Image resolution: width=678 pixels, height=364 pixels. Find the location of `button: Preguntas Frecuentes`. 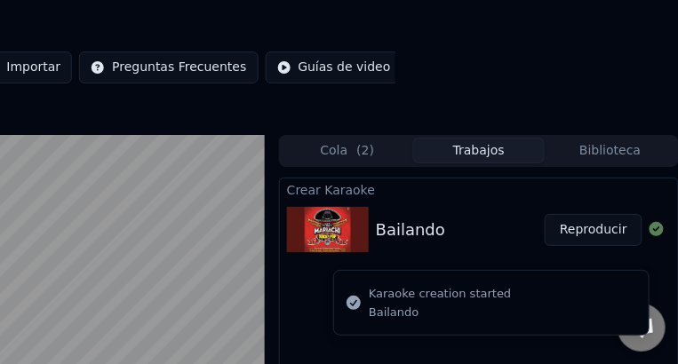

button: Preguntas Frecuentes is located at coordinates (168, 68).